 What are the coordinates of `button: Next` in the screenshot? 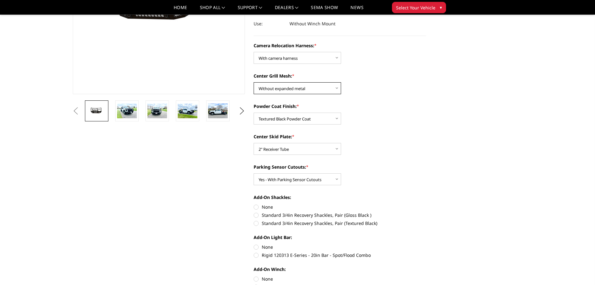 It's located at (242, 111).